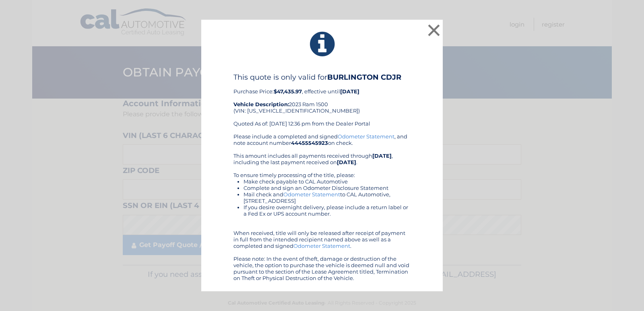  I want to click on li: Complete and sign an Odometer Disclosure Statement, so click(327, 188).